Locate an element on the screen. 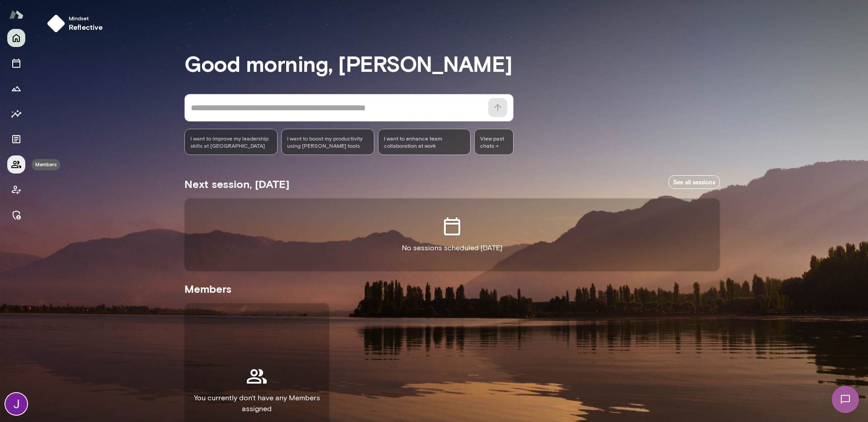 This screenshot has width=868, height=422. div: I want to enhance team collaboration at work is located at coordinates (424, 142).